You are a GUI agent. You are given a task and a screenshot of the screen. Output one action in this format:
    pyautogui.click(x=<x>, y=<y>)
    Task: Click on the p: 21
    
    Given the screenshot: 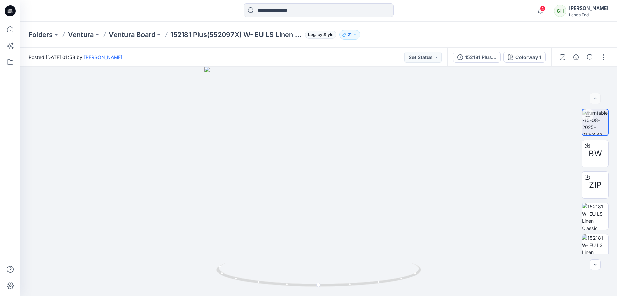 What is the action you would take?
    pyautogui.click(x=350, y=35)
    